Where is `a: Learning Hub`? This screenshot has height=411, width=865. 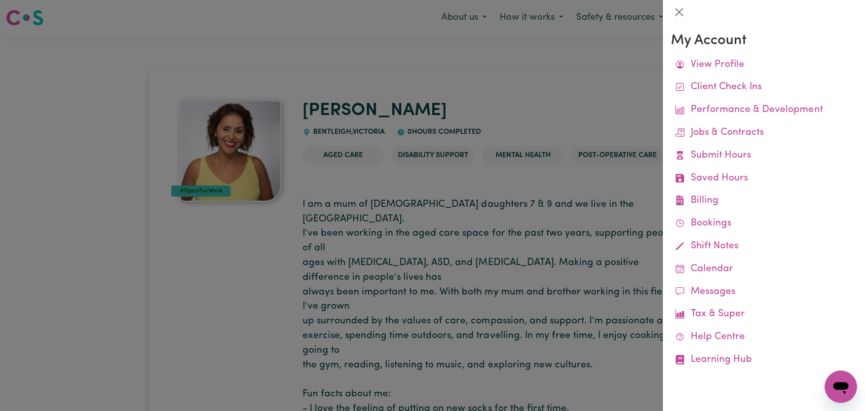
a: Learning Hub is located at coordinates (764, 360).